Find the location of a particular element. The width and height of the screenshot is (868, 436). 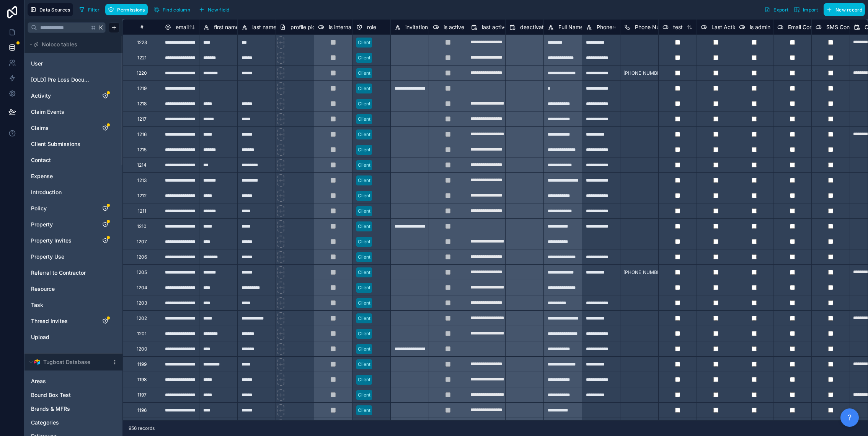

span: Permissions is located at coordinates (131, 9).